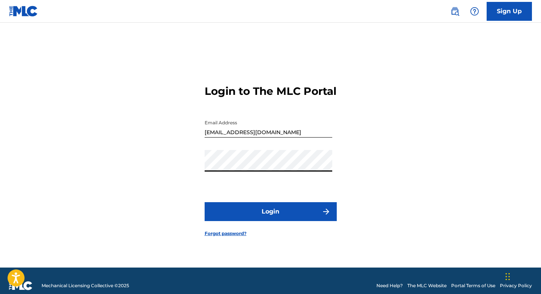 The width and height of the screenshot is (541, 294). What do you see at coordinates (326, 211) in the screenshot?
I see `img: f7272a7cc735f4ea7f67.svg` at bounding box center [326, 211].